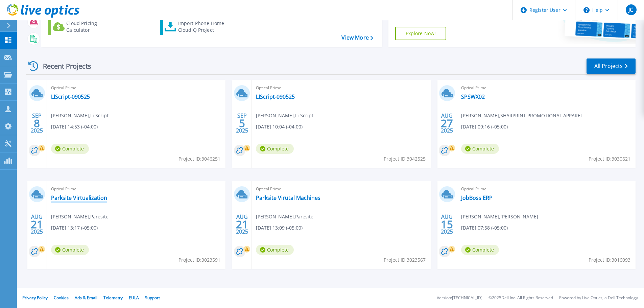 Image resolution: width=644 pixels, height=308 pixels. What do you see at coordinates (288, 198) in the screenshot?
I see `a: Parksite Virutal Machines` at bounding box center [288, 198].